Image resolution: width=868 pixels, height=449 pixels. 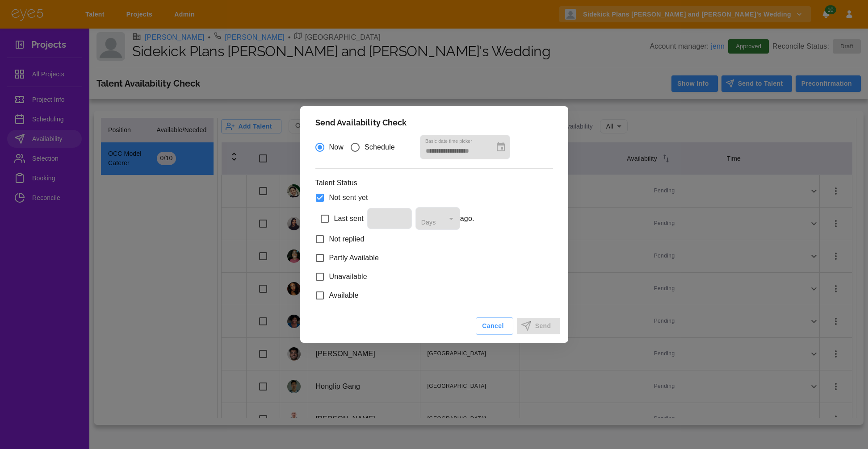 I want to click on span: Schedule, so click(x=380, y=147).